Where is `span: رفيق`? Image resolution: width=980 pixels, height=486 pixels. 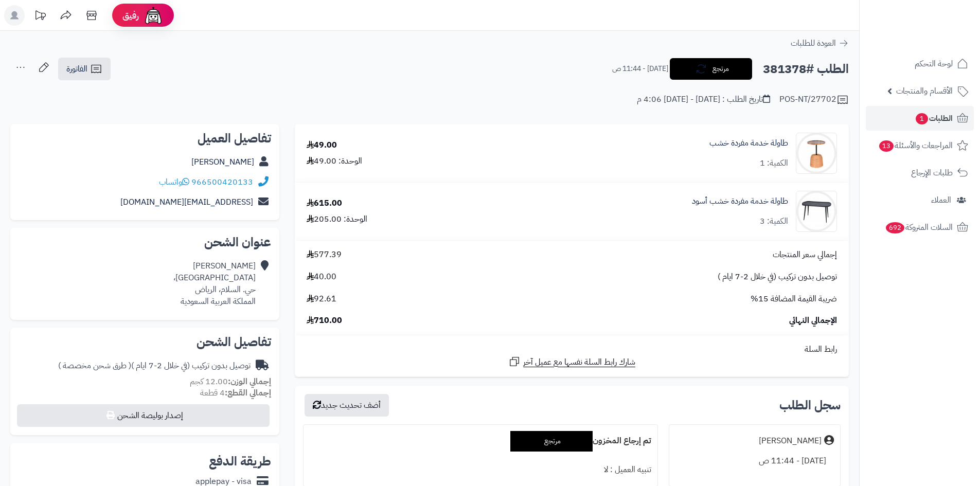
span: رفيق is located at coordinates (131, 16).